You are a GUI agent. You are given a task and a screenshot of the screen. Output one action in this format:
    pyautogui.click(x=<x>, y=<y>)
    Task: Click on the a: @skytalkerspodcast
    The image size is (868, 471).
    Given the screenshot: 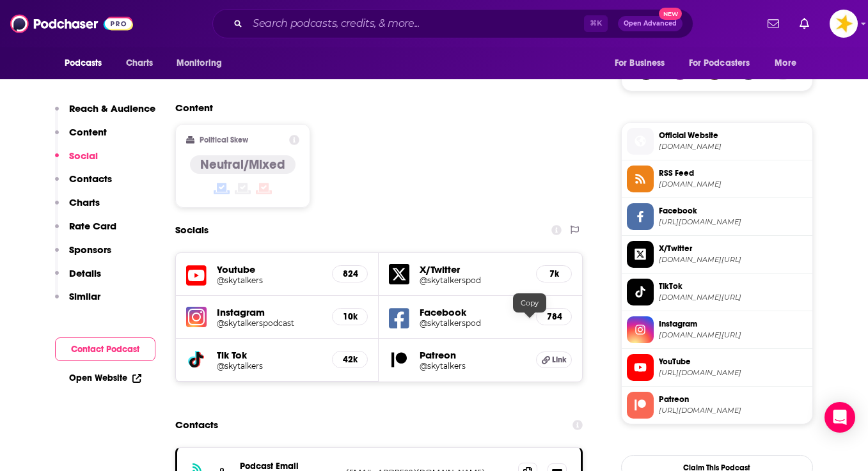 What is the action you would take?
    pyautogui.click(x=270, y=323)
    